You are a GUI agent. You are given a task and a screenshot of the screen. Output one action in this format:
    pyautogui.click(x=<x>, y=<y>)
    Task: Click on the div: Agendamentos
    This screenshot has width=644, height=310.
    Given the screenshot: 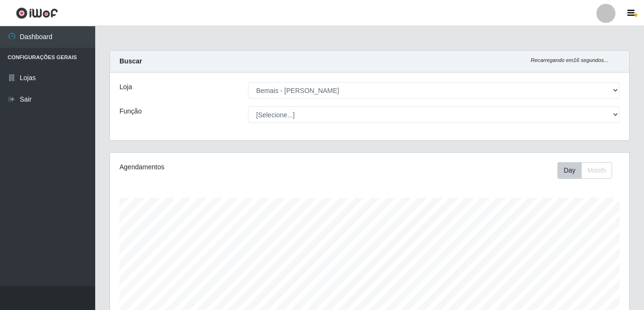 What is the action you would take?
    pyautogui.click(x=219, y=167)
    